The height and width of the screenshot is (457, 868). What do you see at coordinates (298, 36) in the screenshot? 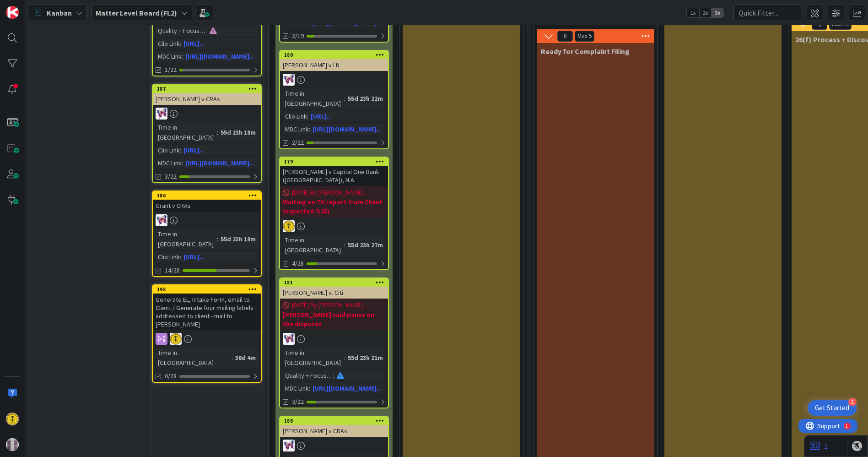
I see `span: 2/19` at bounding box center [298, 36].